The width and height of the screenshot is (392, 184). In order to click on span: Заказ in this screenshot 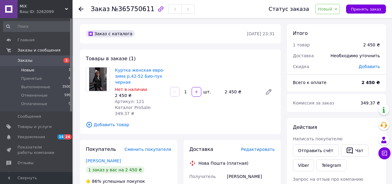, I will do `click(100, 9)`.